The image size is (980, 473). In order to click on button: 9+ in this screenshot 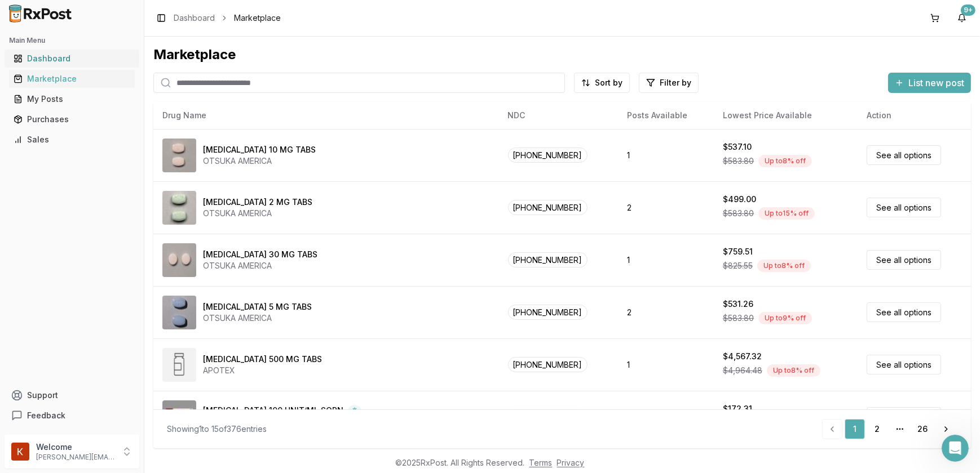, I will do `click(962, 18)`.